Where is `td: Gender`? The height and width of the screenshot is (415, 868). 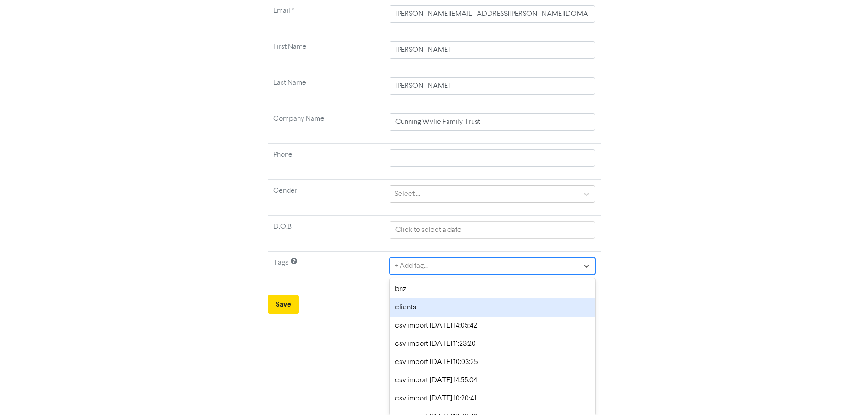 td: Gender is located at coordinates (326, 198).